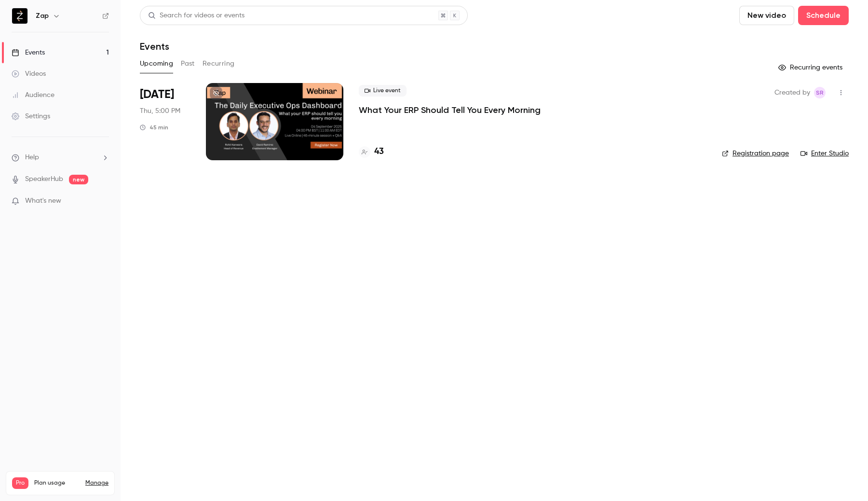  What do you see at coordinates (31, 117) in the screenshot?
I see `div: Settings` at bounding box center [31, 117].